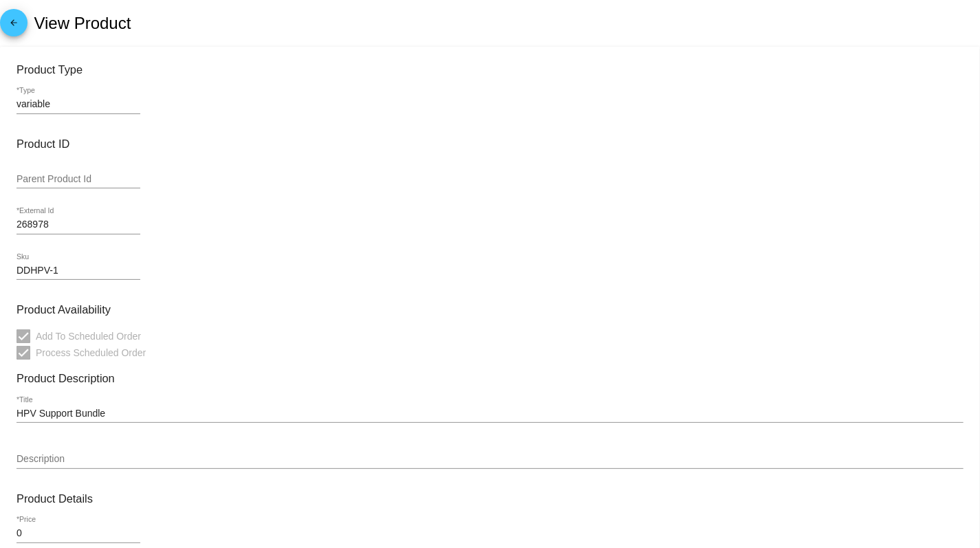  I want to click on h3: Product Description, so click(490, 378).